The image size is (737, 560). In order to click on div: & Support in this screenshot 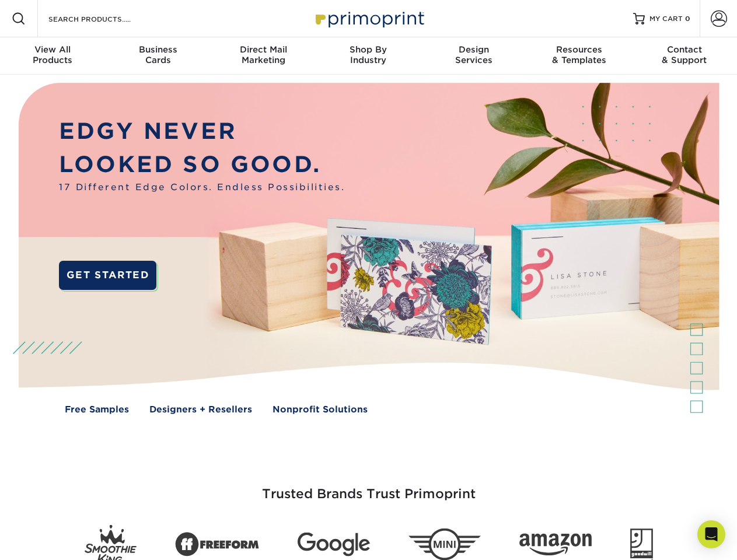, I will do `click(685, 55)`.